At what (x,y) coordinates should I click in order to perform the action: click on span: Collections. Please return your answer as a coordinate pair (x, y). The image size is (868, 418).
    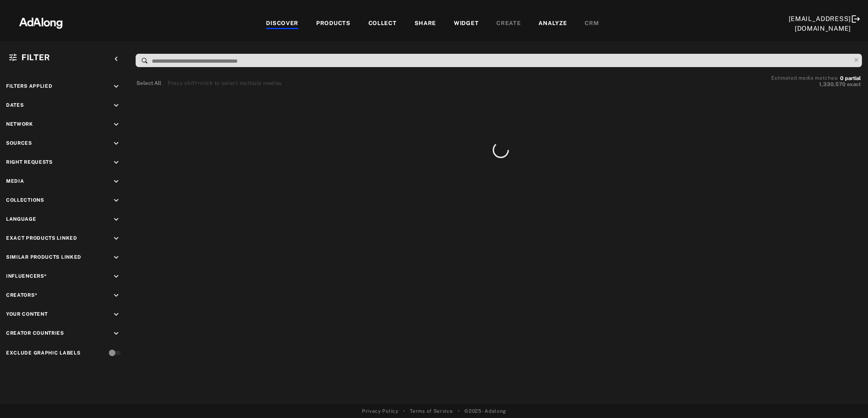
    Looking at the image, I should click on (25, 200).